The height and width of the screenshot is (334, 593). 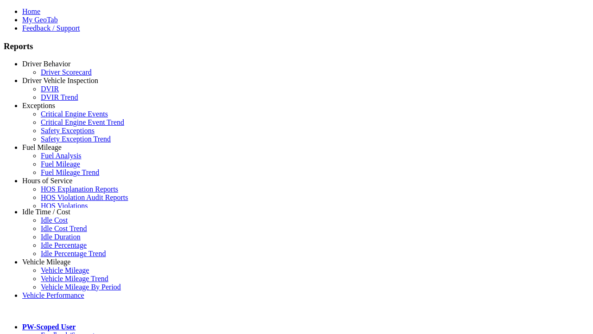 What do you see at coordinates (81, 286) in the screenshot?
I see `a: Vehicle Mileage By Period` at bounding box center [81, 286].